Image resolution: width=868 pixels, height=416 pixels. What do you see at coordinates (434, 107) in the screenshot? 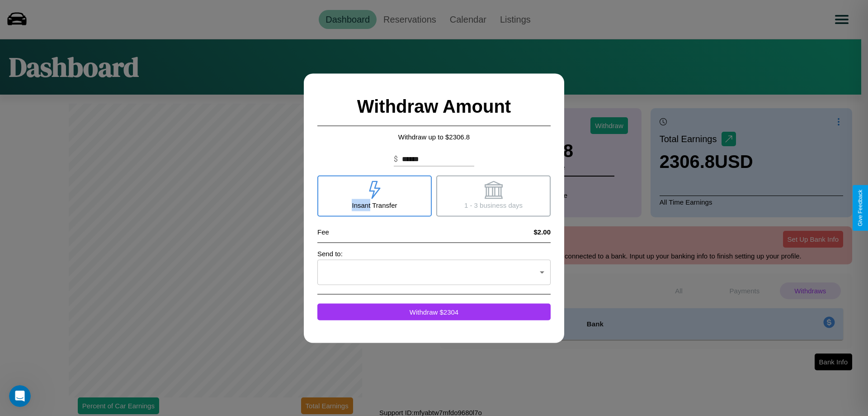
I see `h2: Withdraw Amount` at bounding box center [434, 107].